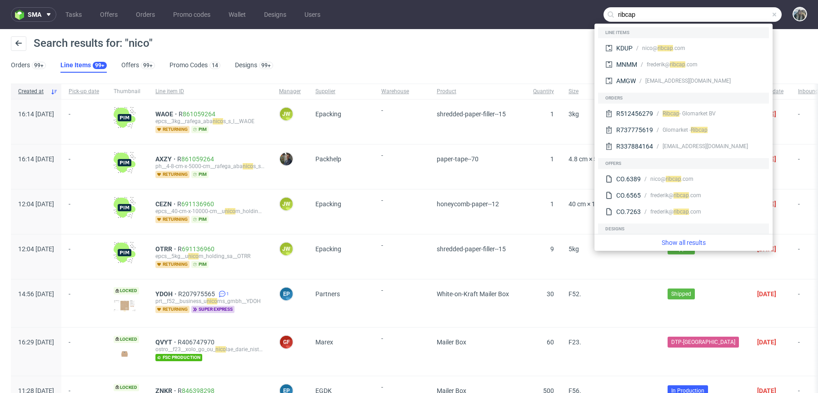 Image resolution: width=818 pixels, height=393 pixels. Describe the element at coordinates (458, 159) in the screenshot. I see `span: paper-tape--70` at that location.